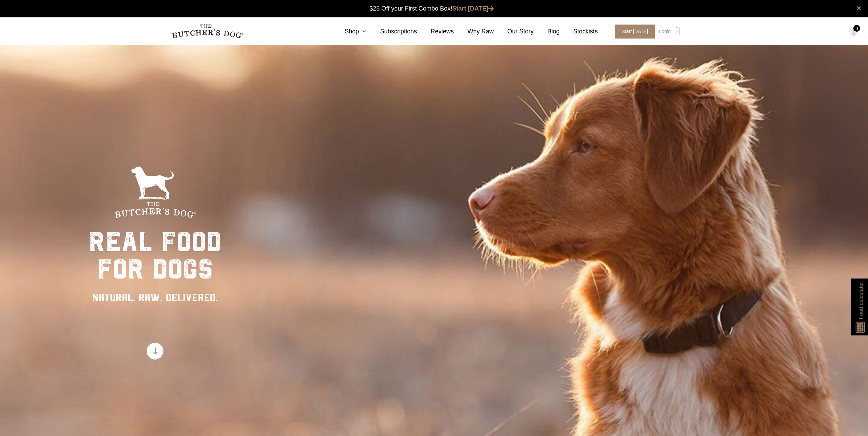  What do you see at coordinates (859, 8) in the screenshot?
I see `a: close` at bounding box center [859, 8].